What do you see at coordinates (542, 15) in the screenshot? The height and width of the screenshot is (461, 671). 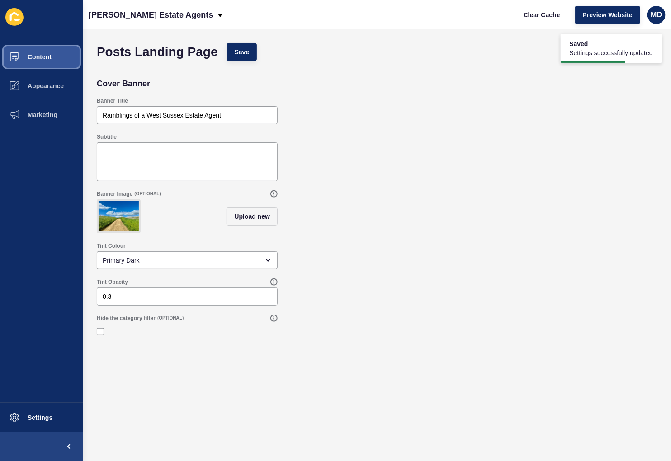 I see `span: Clear Cache` at bounding box center [542, 15].